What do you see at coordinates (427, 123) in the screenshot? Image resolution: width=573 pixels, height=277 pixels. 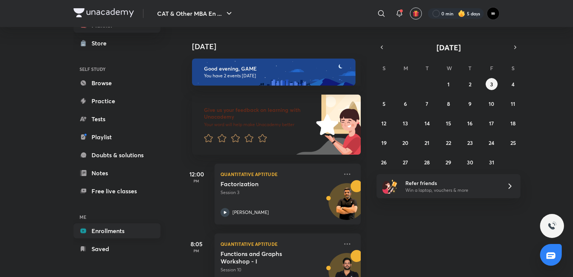 I see `button: October 14, 2025` at bounding box center [427, 123].